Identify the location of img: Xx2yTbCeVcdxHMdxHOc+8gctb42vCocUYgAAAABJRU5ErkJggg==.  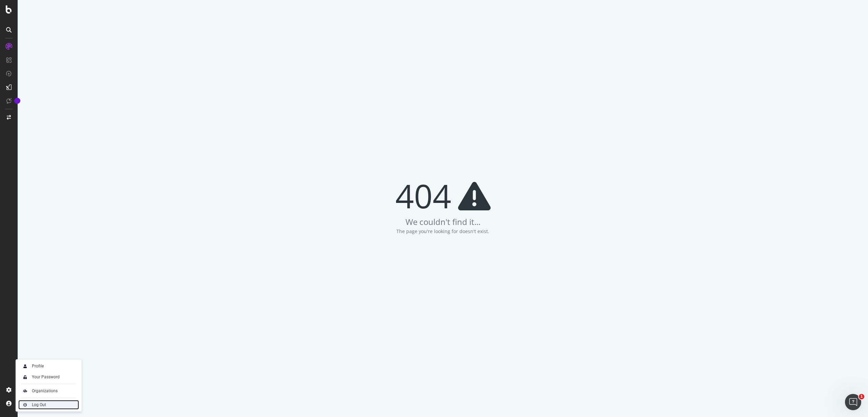
(25, 366).